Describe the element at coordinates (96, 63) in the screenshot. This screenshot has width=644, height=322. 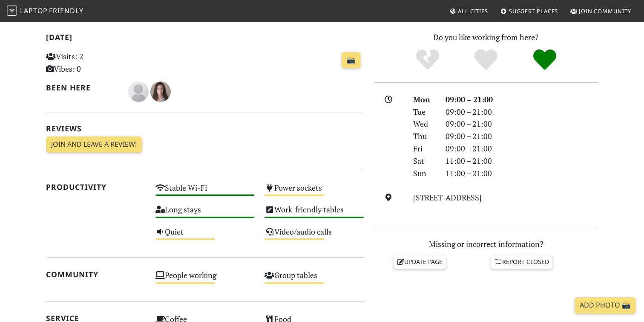
I see `p: Visits: 2 Vibes: 0` at that location.